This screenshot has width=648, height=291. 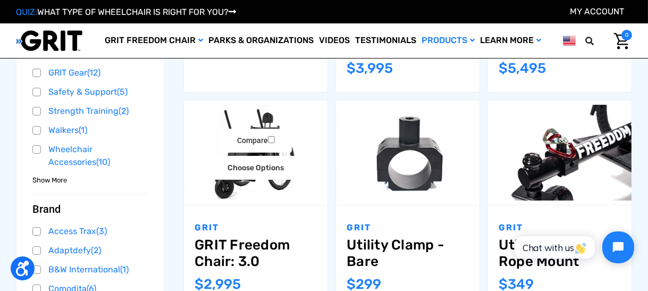 What do you see at coordinates (408, 153) in the screenshot?
I see `img: Utility Clamp - Bare` at bounding box center [408, 153].